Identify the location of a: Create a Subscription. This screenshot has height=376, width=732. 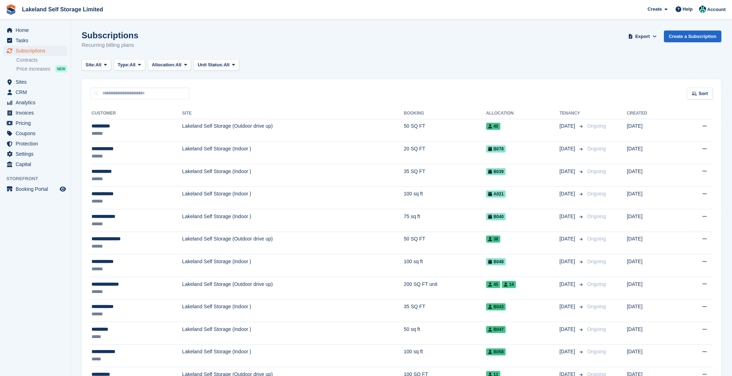
(693, 36).